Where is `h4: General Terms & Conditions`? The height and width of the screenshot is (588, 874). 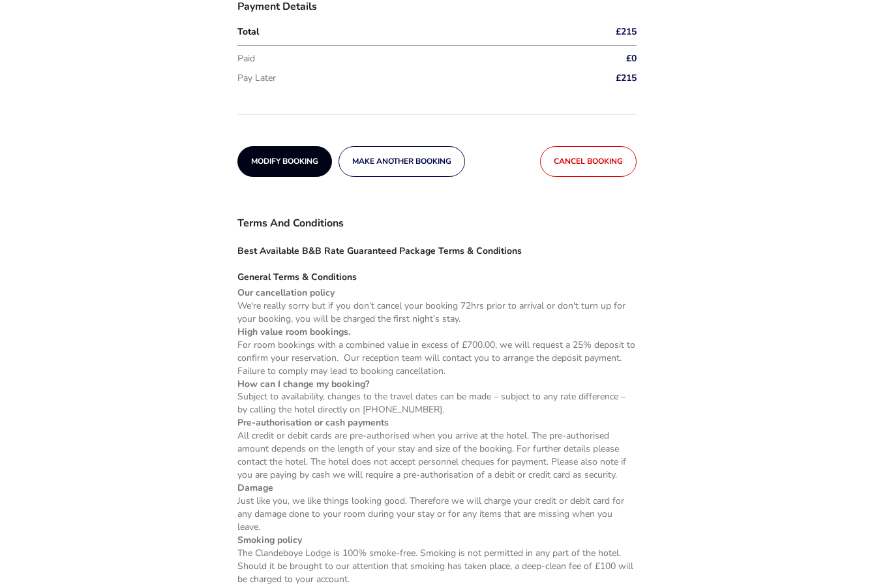 h4: General Terms & Conditions is located at coordinates (437, 273).